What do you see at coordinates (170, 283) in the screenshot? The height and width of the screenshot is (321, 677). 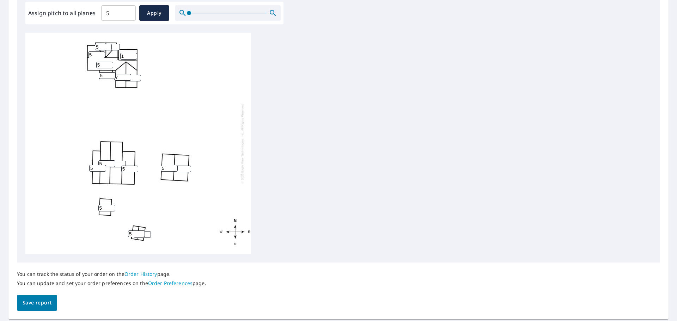 I see `a: Order Preferences` at bounding box center [170, 283].